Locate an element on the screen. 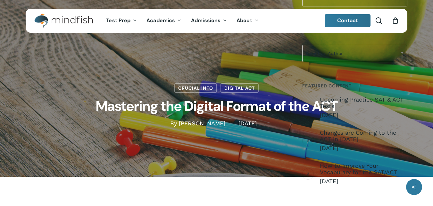 This screenshot has width=433, height=206. span: Upcoming Practice SAT & ACT Tests is located at coordinates (364, 103).